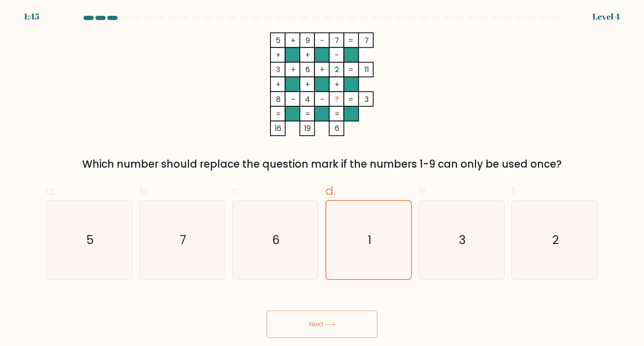 Image resolution: width=644 pixels, height=346 pixels. Describe the element at coordinates (462, 240) in the screenshot. I see `text: 3` at that location.